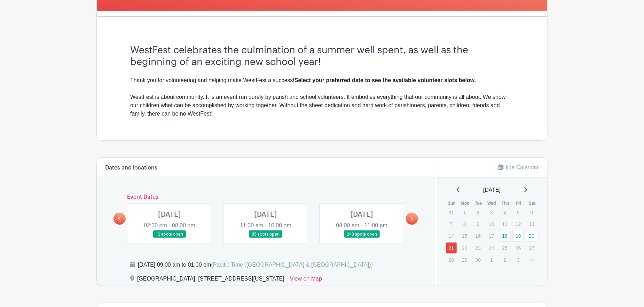 The width and height of the screenshot is (644, 307). I want to click on th: Tue, so click(478, 204).